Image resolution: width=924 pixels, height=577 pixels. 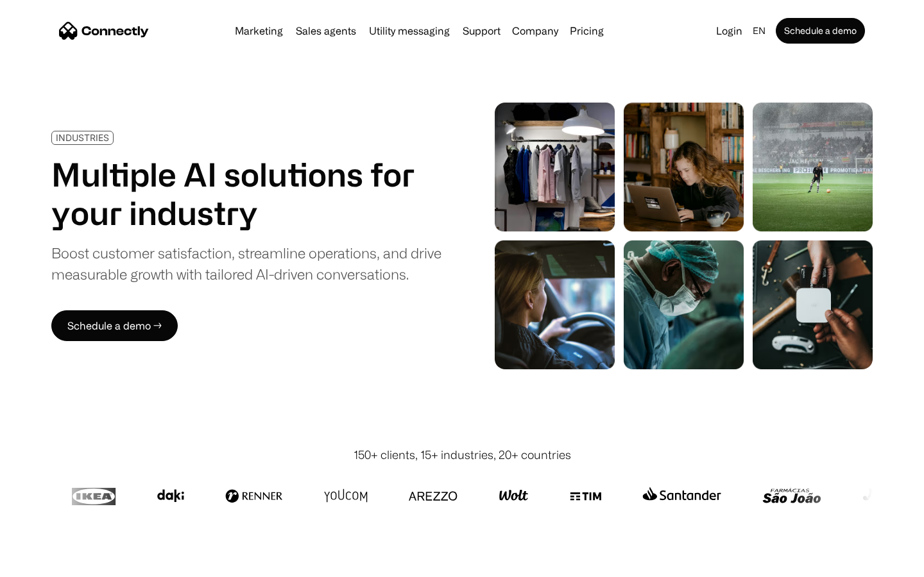 What do you see at coordinates (45, 562) in the screenshot?
I see `aside: Language selected: English` at bounding box center [45, 562].